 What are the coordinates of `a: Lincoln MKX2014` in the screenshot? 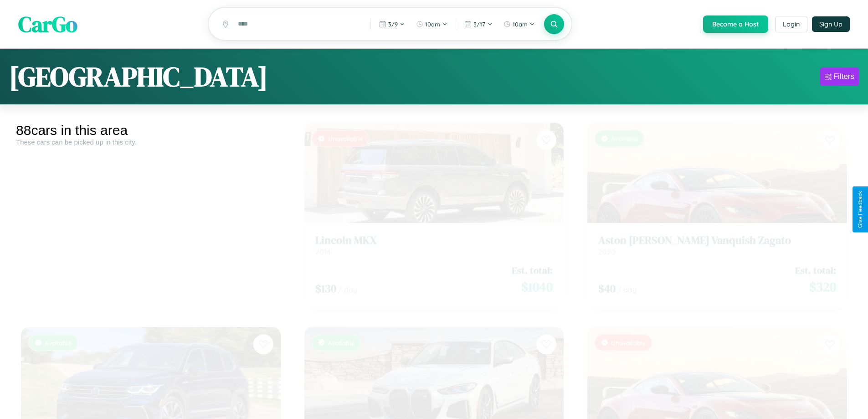 It's located at (434, 236).